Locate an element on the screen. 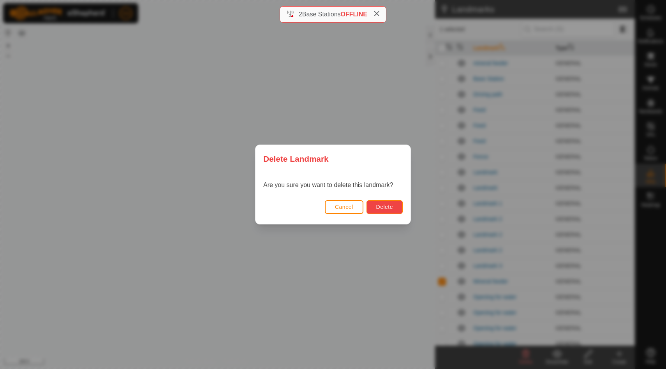  span: OFFLINE is located at coordinates (354, 14).